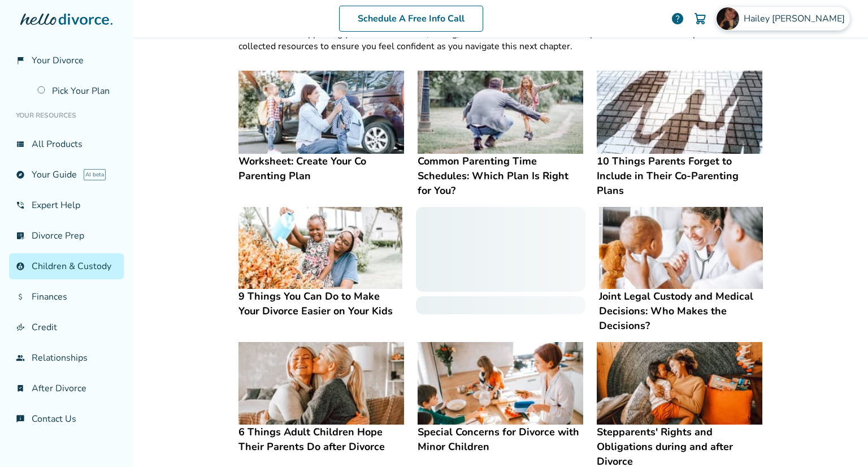 The image size is (868, 467). I want to click on a: Joint Legal Custody and Medical Decisions: Who Makes the Decisions?Joint Legal Custody and Medica..., so click(681, 269).